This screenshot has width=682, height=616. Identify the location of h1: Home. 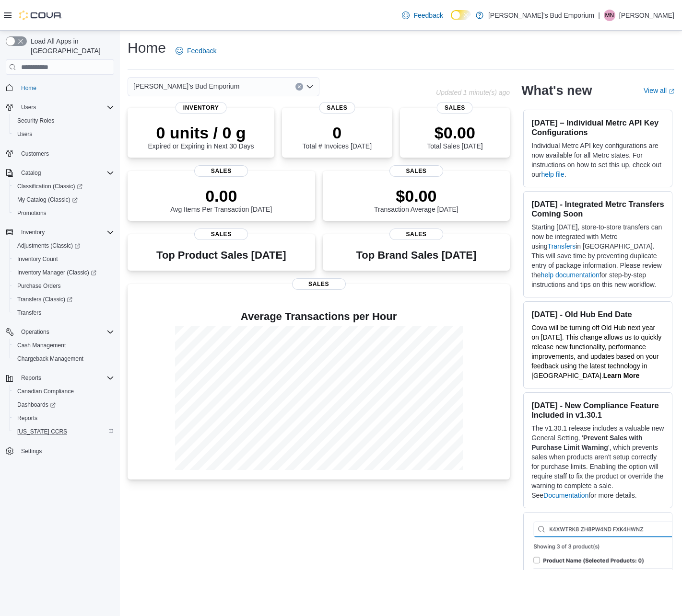
(147, 48).